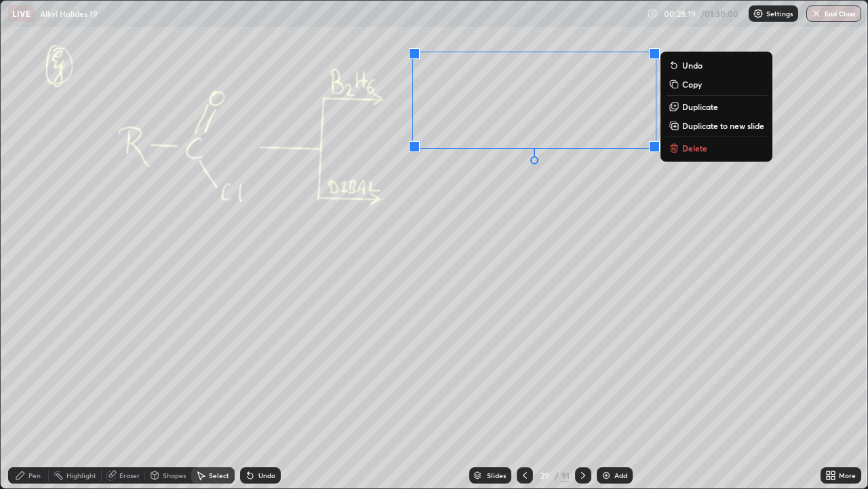 The width and height of the screenshot is (868, 489). Describe the element at coordinates (267, 475) in the screenshot. I see `div: Undo` at that location.